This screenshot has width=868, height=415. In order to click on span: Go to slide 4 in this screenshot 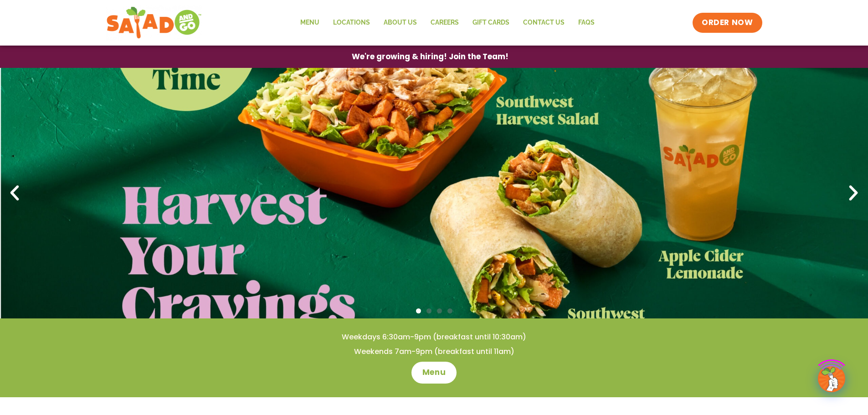, I will do `click(450, 311)`.